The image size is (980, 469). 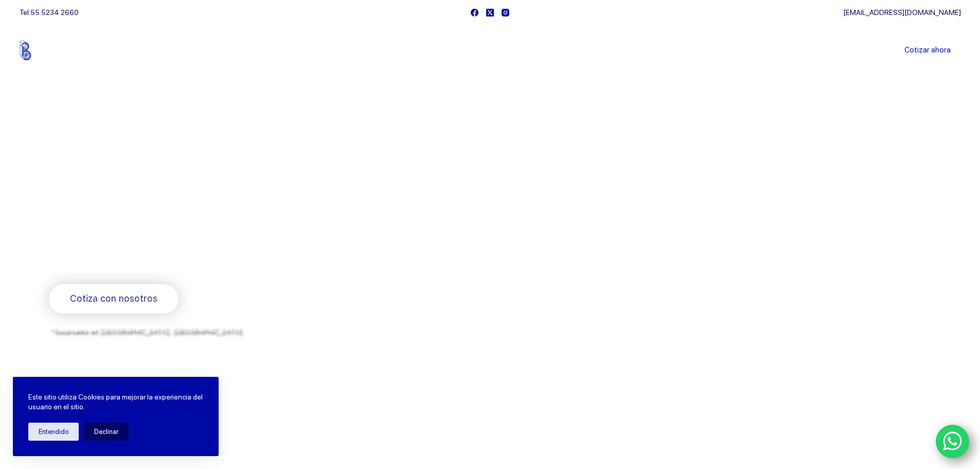 What do you see at coordinates (505, 13) in the screenshot?
I see `a: Instagram` at bounding box center [505, 13].